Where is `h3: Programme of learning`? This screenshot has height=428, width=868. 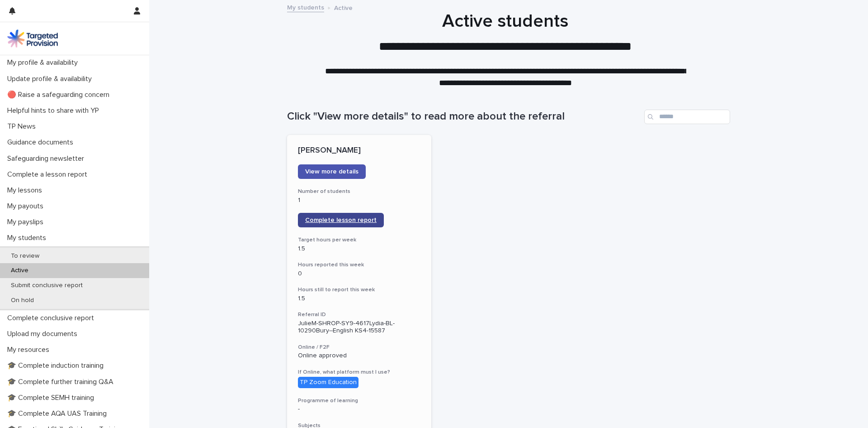
h3: Programme of learning is located at coordinates (359, 400).